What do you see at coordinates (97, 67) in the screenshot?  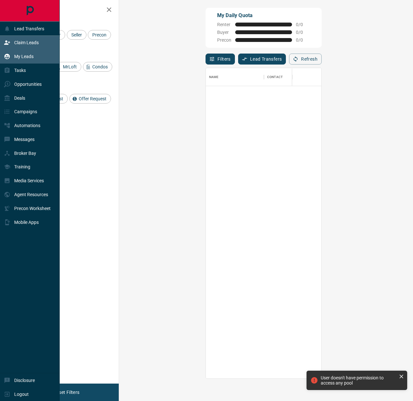 I see `div: Condos` at bounding box center [97, 67].